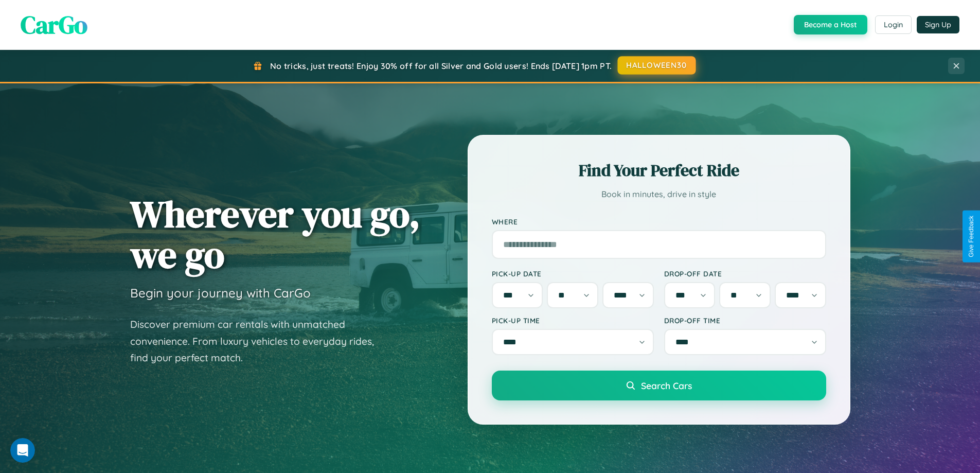 The width and height of the screenshot is (980, 473). What do you see at coordinates (972, 236) in the screenshot?
I see `div: Give Feedback` at bounding box center [972, 236].